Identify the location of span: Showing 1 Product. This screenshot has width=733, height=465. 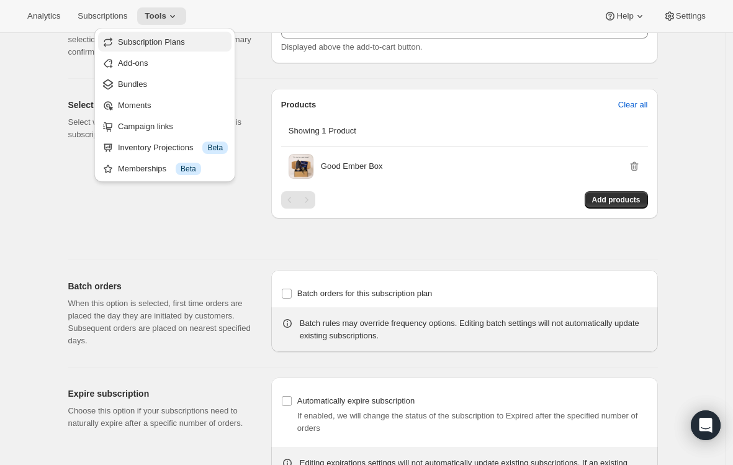
(322, 130).